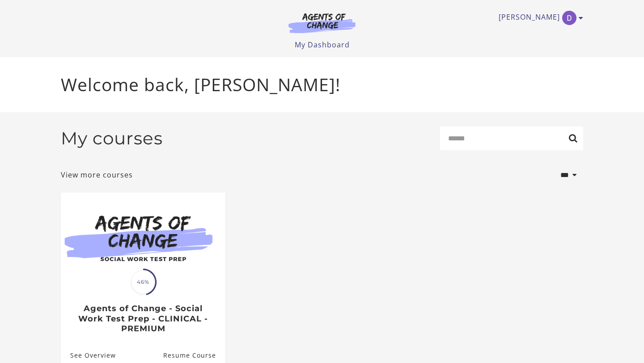 This screenshot has width=644, height=363. What do you see at coordinates (322, 45) in the screenshot?
I see `a: My Dashboard` at bounding box center [322, 45].